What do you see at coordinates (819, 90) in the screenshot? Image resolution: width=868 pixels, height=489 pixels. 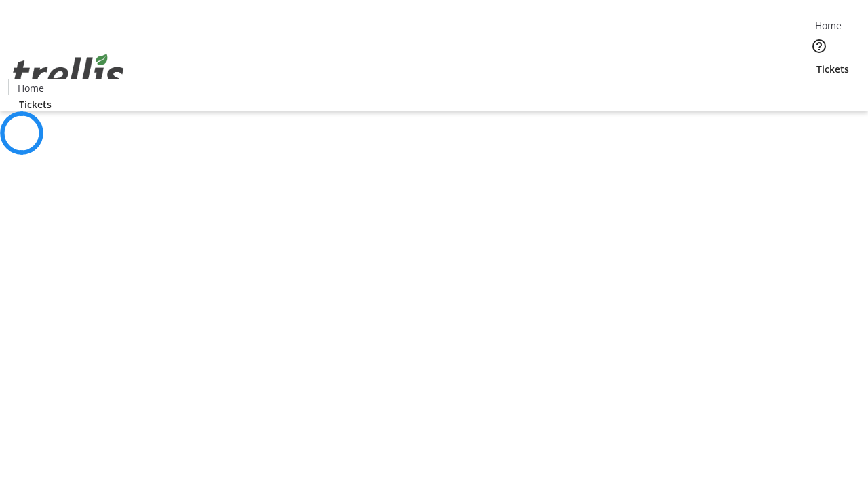 I see `button: Cart` at bounding box center [819, 90].